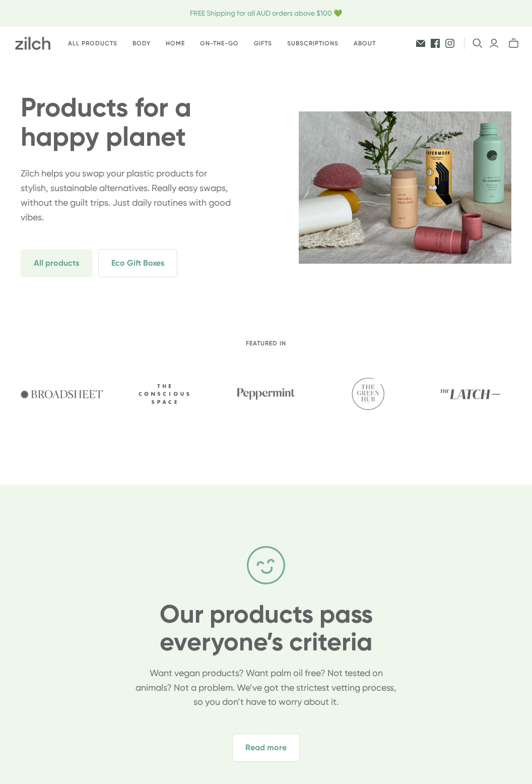  What do you see at coordinates (138, 263) in the screenshot?
I see `a: Eco Gift Boxes` at bounding box center [138, 263].